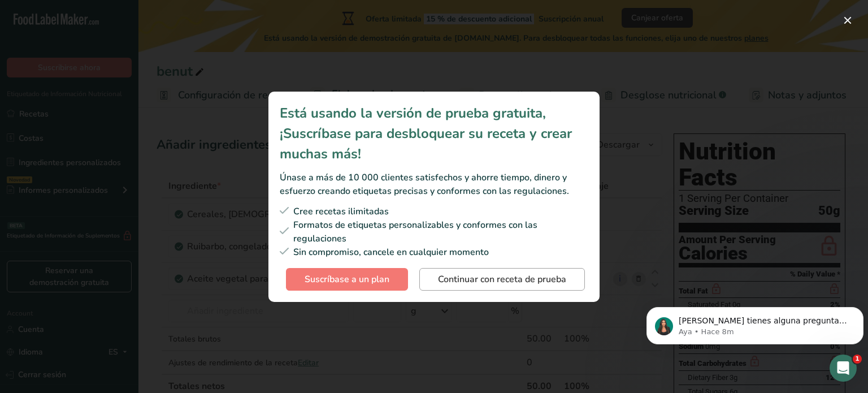 The height and width of the screenshot is (393, 868). Describe the element at coordinates (434, 133) in the screenshot. I see `div: Está usando la versión de prueba gratuita, ¡Suscríbase para desbloquear su receta y crear muchas ...` at that location.